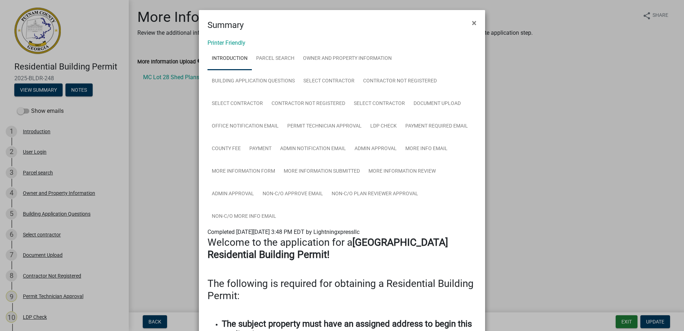  Describe the element at coordinates (427, 149) in the screenshot. I see `a: More Info Email` at that location.